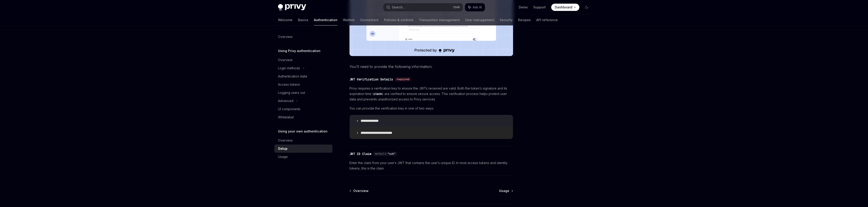 This screenshot has width=868, height=207. Describe the element at coordinates (299, 51) in the screenshot. I see `h5: Using Privy authentication` at that location.